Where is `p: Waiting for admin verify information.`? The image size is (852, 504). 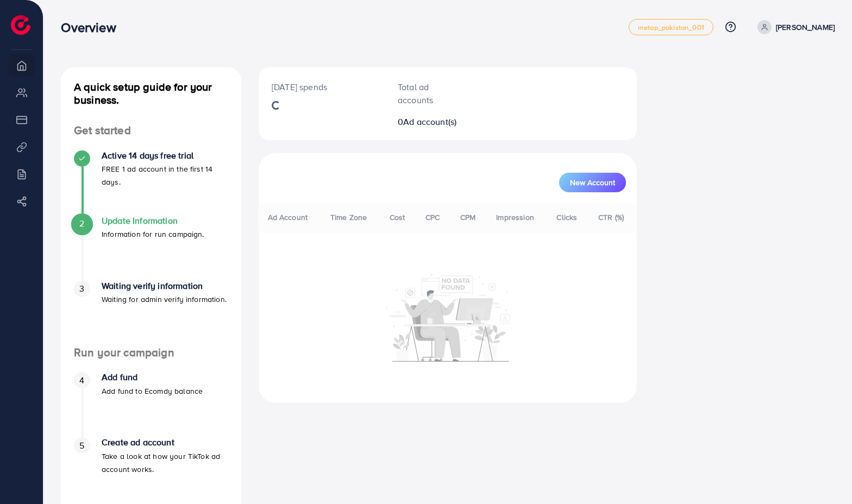 p: Waiting for admin verify information. is located at coordinates (164, 299).